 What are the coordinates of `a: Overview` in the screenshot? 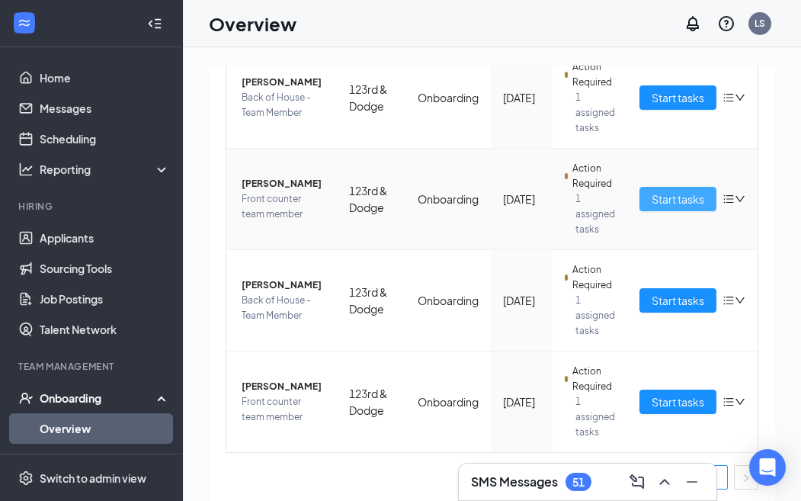 It's located at (104, 428).